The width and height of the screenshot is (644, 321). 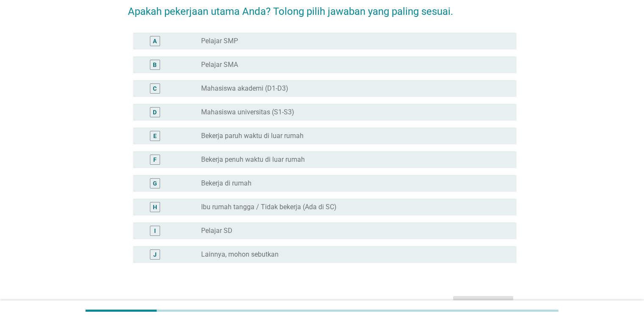 What do you see at coordinates (154, 112) in the screenshot?
I see `div: D` at bounding box center [154, 112].